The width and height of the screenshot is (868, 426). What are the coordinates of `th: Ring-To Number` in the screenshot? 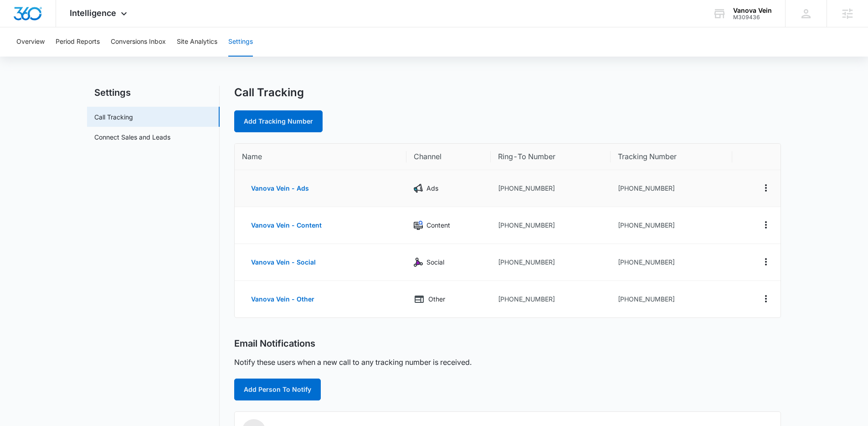 It's located at (551, 157).